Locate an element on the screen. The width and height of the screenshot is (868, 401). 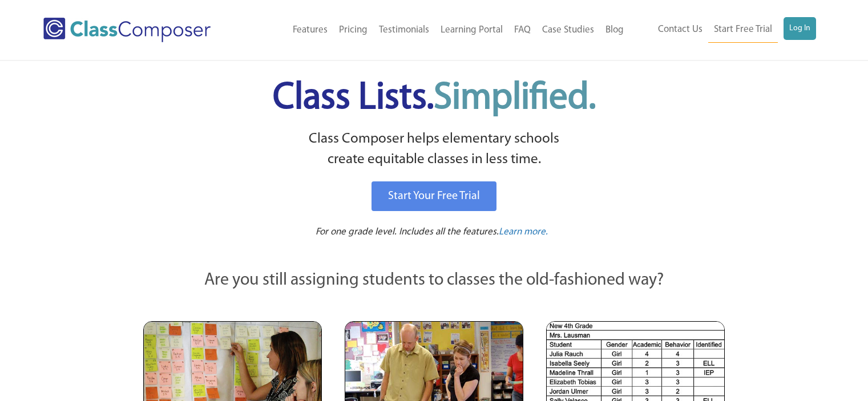
p: Are you still assigning students to classes the old-fashioned way? is located at coordinates (434, 280).